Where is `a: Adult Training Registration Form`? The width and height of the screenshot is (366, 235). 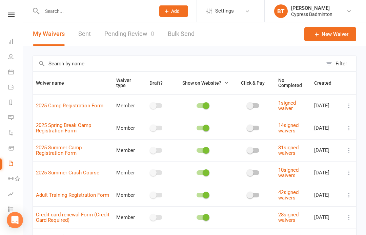
a: Adult Training Registration Form is located at coordinates (73, 195).